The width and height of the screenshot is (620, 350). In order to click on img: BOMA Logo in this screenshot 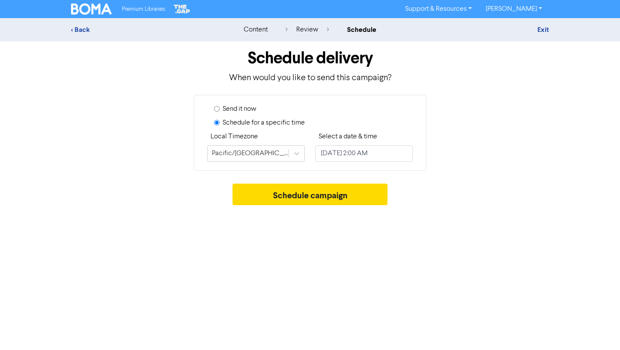, I will do `click(91, 9)`.